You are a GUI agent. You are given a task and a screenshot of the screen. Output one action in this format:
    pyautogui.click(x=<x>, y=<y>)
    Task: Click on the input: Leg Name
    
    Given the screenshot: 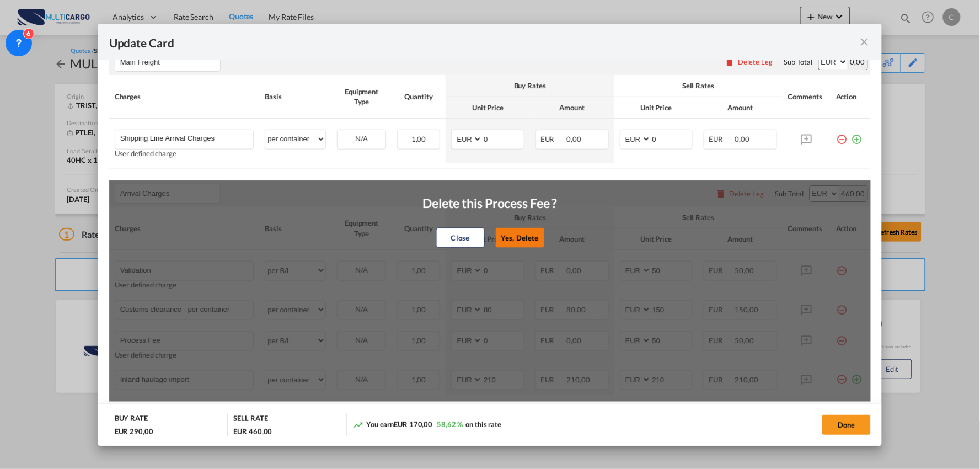 What is the action you would take?
    pyautogui.click(x=170, y=62)
    